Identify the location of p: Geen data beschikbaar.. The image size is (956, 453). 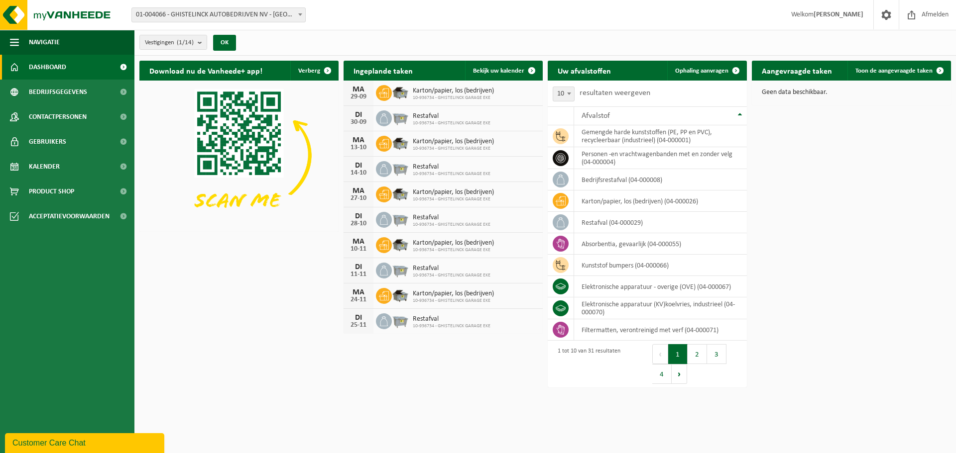
(851, 93).